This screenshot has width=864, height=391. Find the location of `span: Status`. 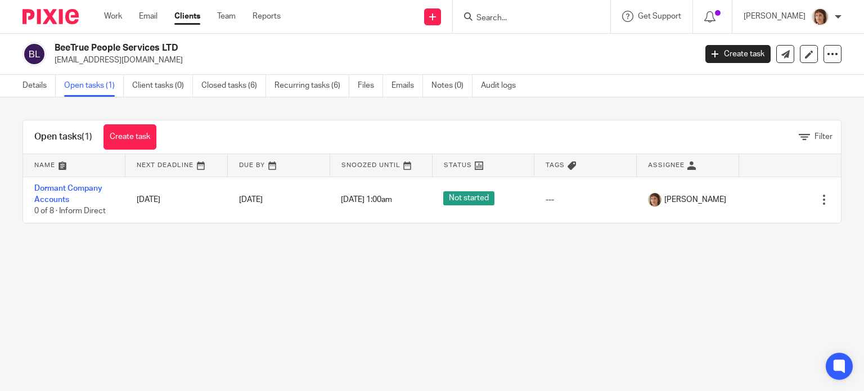

span: Status is located at coordinates (458, 165).